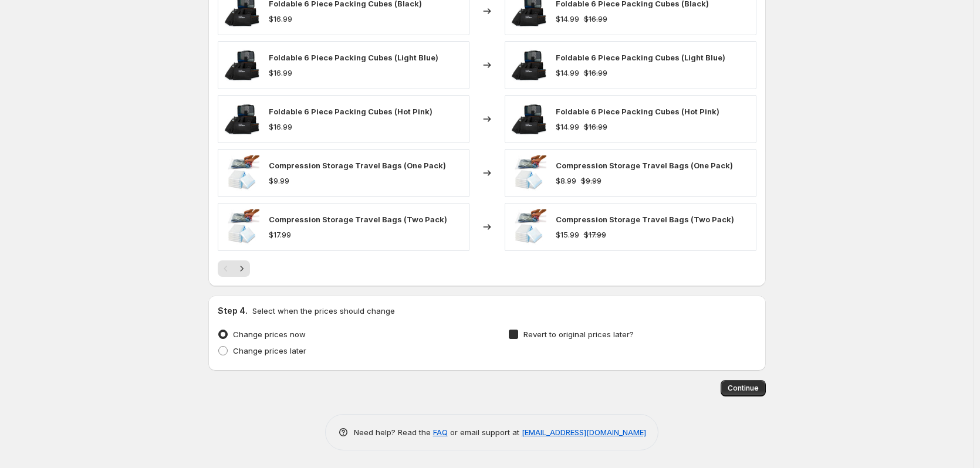  I want to click on button: Continue, so click(743, 389).